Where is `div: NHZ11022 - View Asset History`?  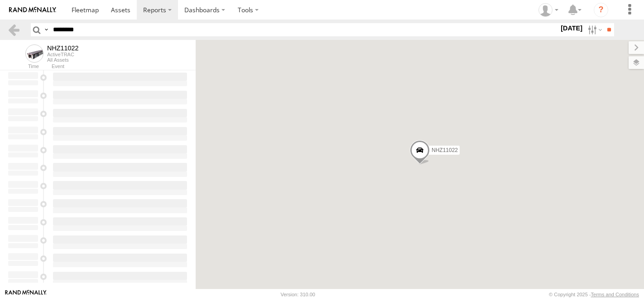 div: NHZ11022 - View Asset History is located at coordinates (63, 48).